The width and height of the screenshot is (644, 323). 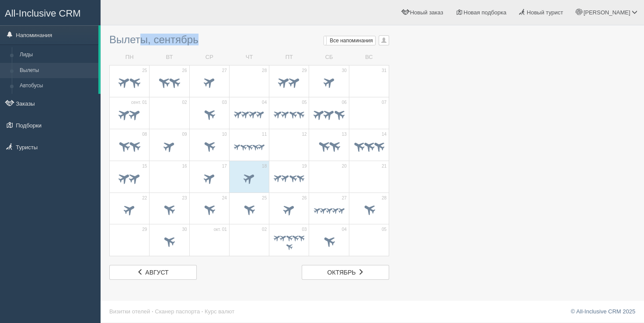 I want to click on a: Визитки отелей, so click(x=130, y=311).